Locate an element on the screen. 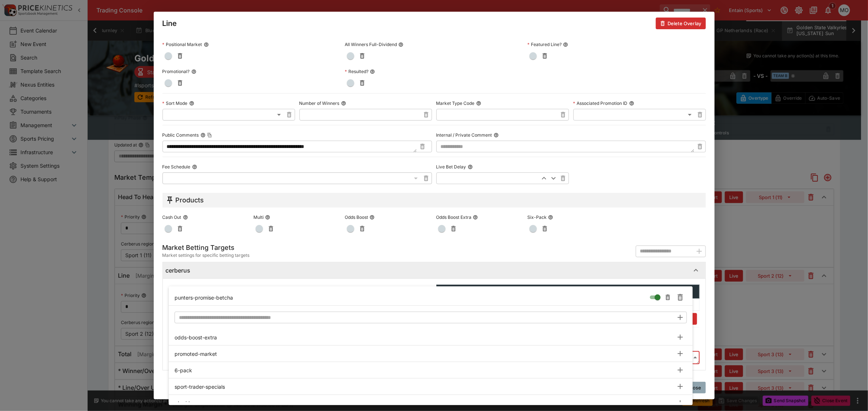 The width and height of the screenshot is (868, 411). span: Remove Tag is located at coordinates (680, 297).